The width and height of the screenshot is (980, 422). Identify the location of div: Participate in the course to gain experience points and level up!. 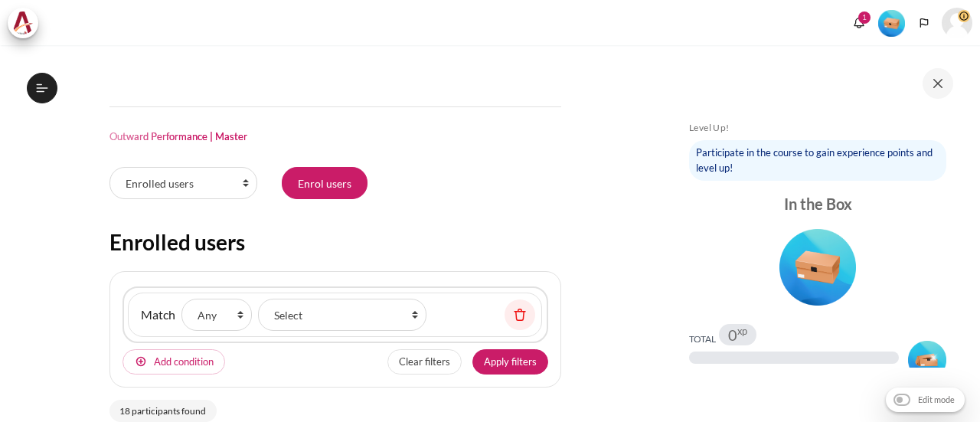
(818, 160).